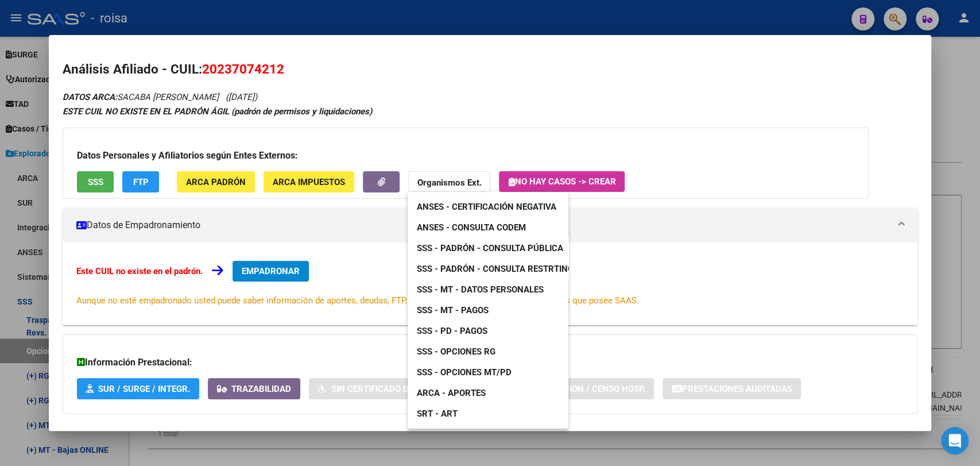 This screenshot has width=980, height=466. I want to click on span: SSS - Padrón - Consulta Pública, so click(490, 248).